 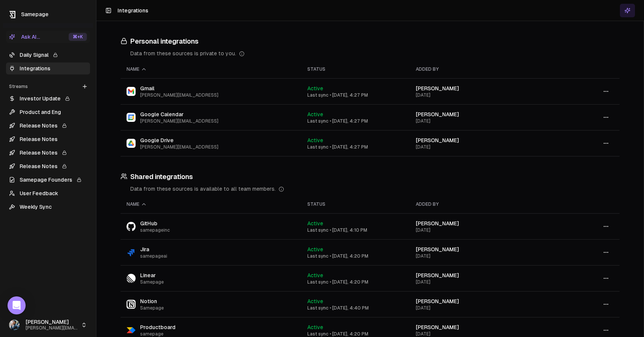 I want to click on a: Daily Signal, so click(x=48, y=55).